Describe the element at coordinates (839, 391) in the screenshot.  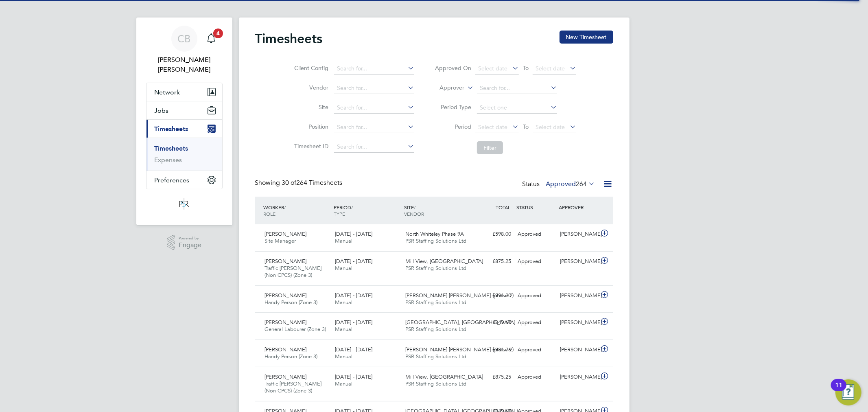
I see `div: 11` at that location.